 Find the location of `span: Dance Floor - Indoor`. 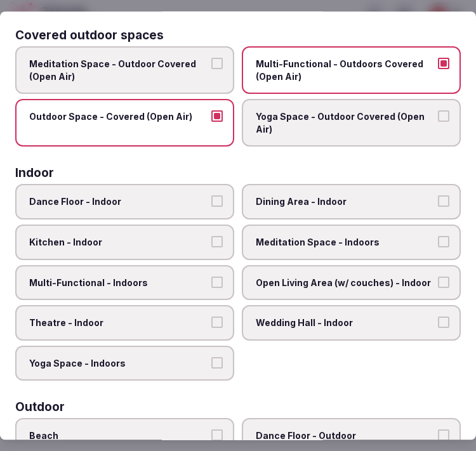

span: Dance Floor - Indoor is located at coordinates (118, 202).